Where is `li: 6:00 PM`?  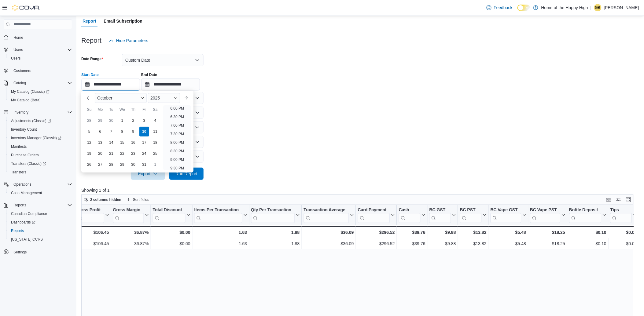
li: 6:00 PM is located at coordinates (177, 108).